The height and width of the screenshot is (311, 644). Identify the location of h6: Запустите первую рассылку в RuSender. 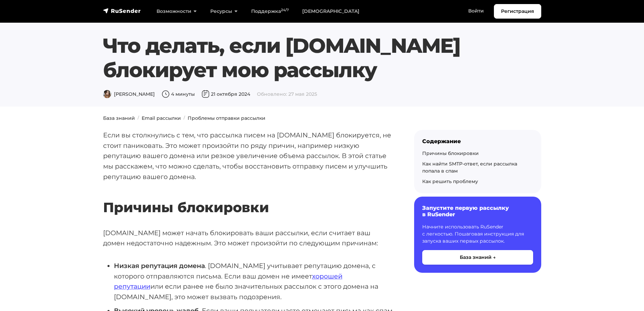
(478, 211).